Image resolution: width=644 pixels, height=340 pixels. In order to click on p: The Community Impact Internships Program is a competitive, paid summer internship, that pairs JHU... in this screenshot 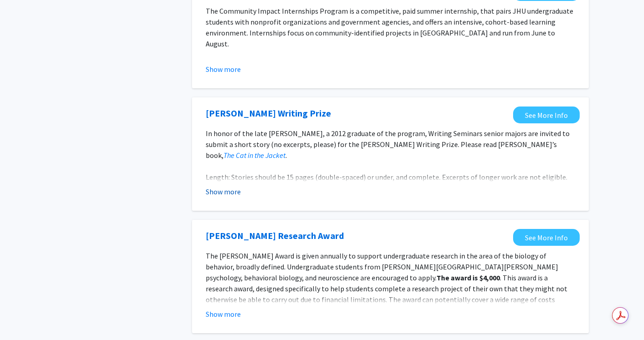, I will do `click(390, 28)`.